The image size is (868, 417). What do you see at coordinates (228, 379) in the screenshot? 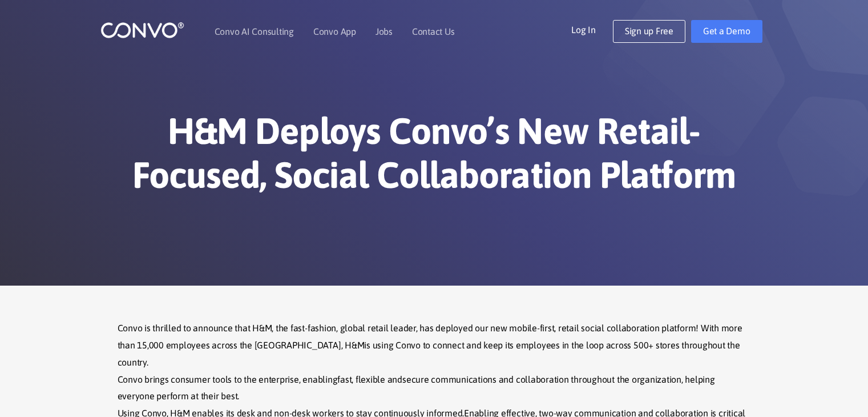
I see `span: Convo brings consumer tools to the enterprise, enabling` at bounding box center [228, 379].